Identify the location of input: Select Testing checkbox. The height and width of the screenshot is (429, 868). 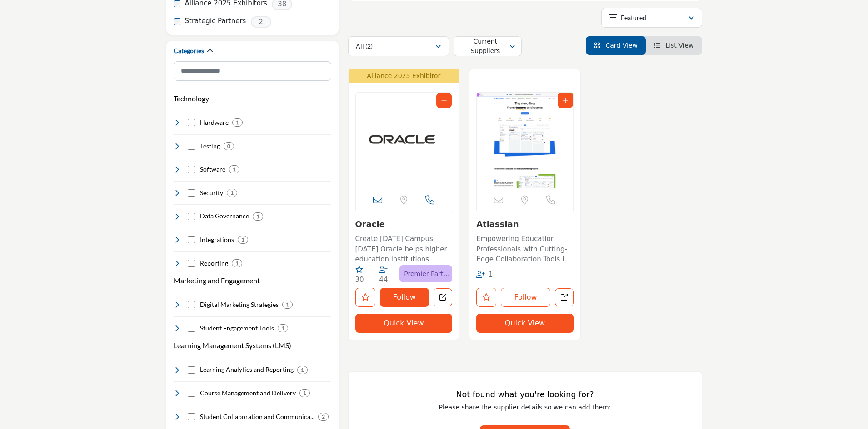
(191, 146).